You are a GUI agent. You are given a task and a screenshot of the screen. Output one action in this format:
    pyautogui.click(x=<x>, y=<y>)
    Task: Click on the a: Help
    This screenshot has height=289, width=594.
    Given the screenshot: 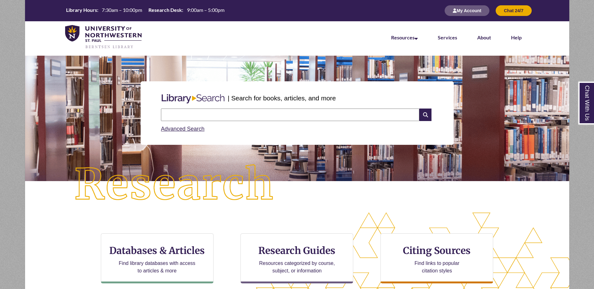 What is the action you would take?
    pyautogui.click(x=516, y=37)
    